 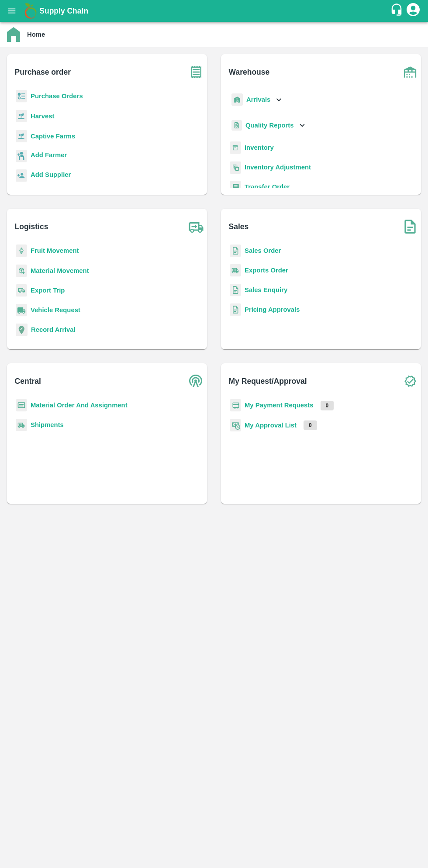 I want to click on img: inventory, so click(x=235, y=167).